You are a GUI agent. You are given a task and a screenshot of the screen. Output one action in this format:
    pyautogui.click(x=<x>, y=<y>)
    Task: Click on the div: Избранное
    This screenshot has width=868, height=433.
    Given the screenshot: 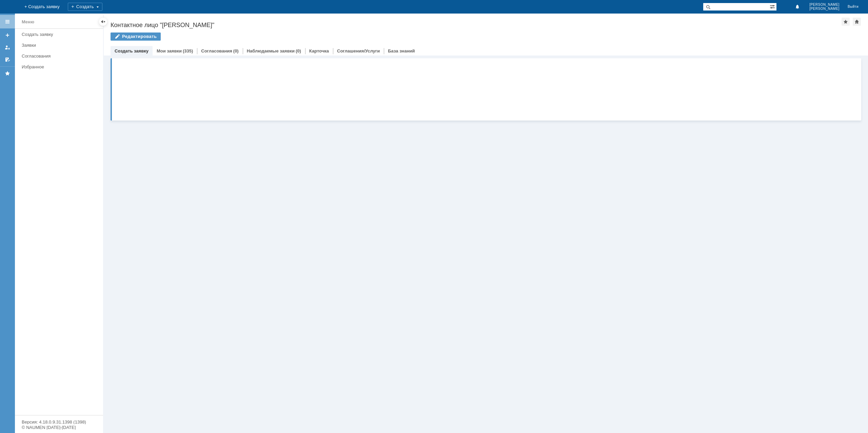 What is the action you would take?
    pyautogui.click(x=56, y=67)
    